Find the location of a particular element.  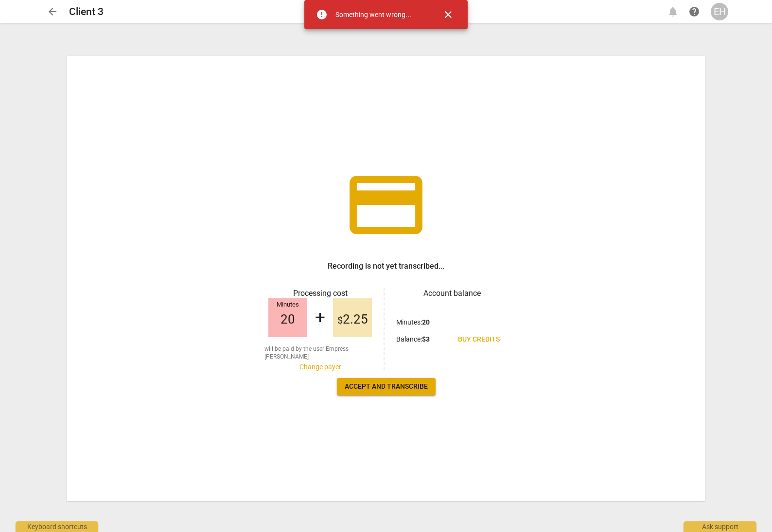

span: error is located at coordinates (322, 15).